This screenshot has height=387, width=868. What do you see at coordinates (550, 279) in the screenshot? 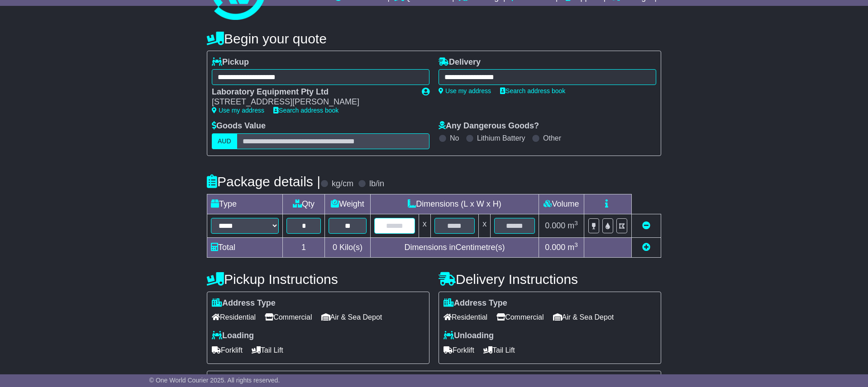
I see `h4: Delivery Instructions` at bounding box center [550, 279].